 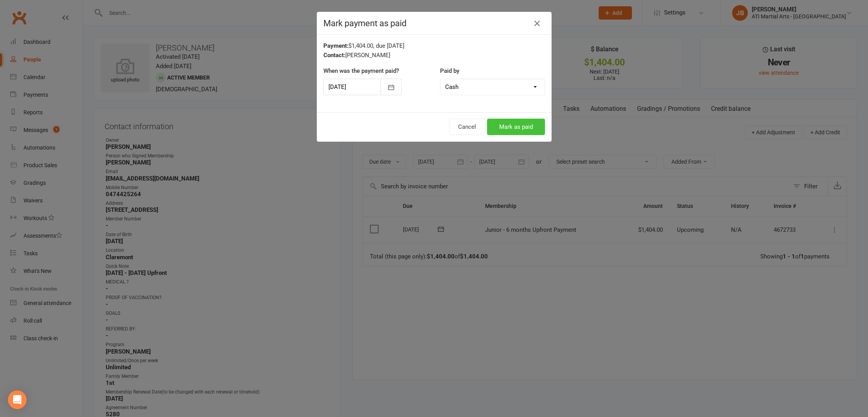 I want to click on label: When was the payment paid?, so click(x=361, y=71).